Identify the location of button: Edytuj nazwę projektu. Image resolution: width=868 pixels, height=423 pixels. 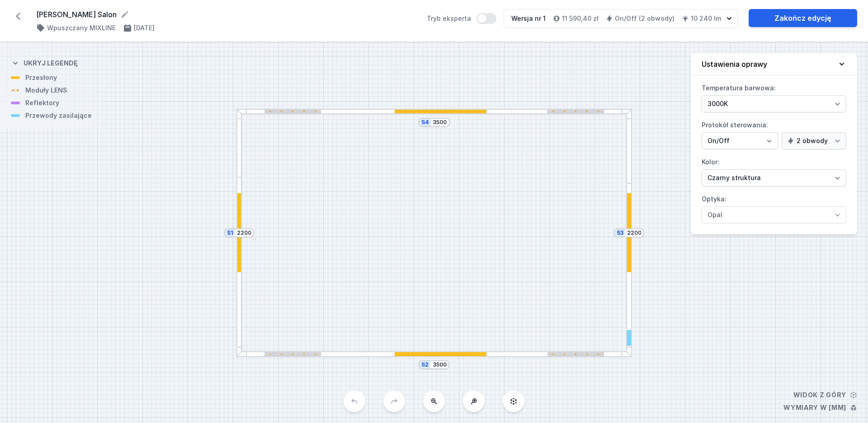
(125, 14).